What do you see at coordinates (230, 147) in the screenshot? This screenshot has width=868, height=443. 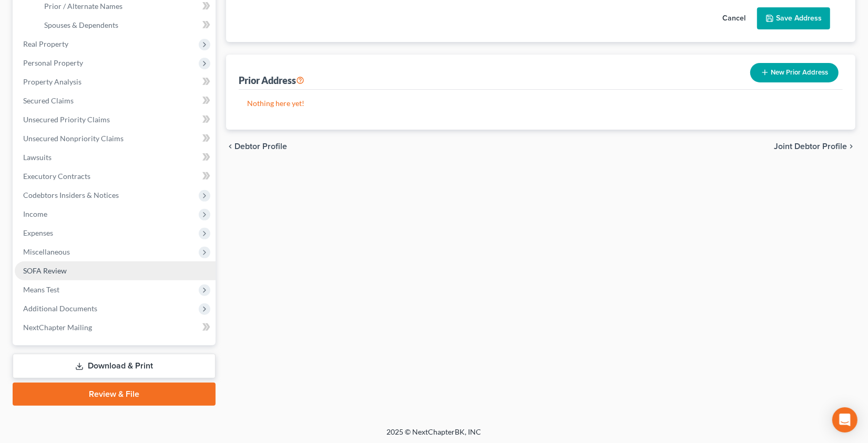 I see `i: chevron_left` at bounding box center [230, 147].